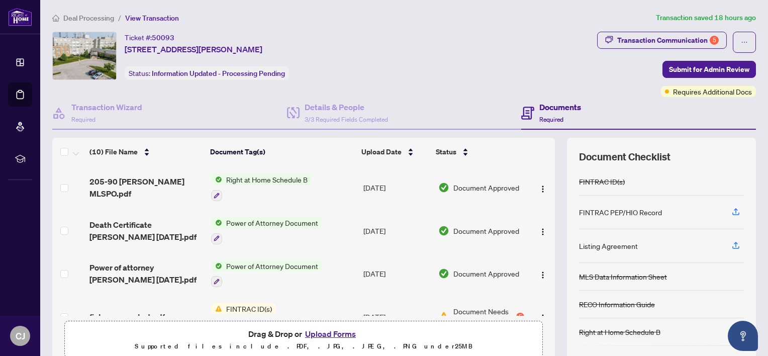 This screenshot has width=768, height=356. I want to click on div: Ticket #:, so click(149, 37).